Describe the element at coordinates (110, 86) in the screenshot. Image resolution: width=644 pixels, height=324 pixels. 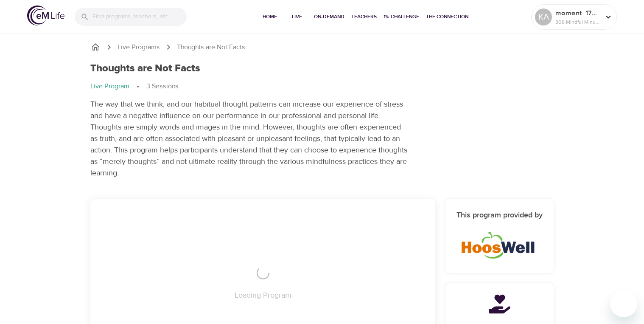
I see `p: Live Program` at that location.